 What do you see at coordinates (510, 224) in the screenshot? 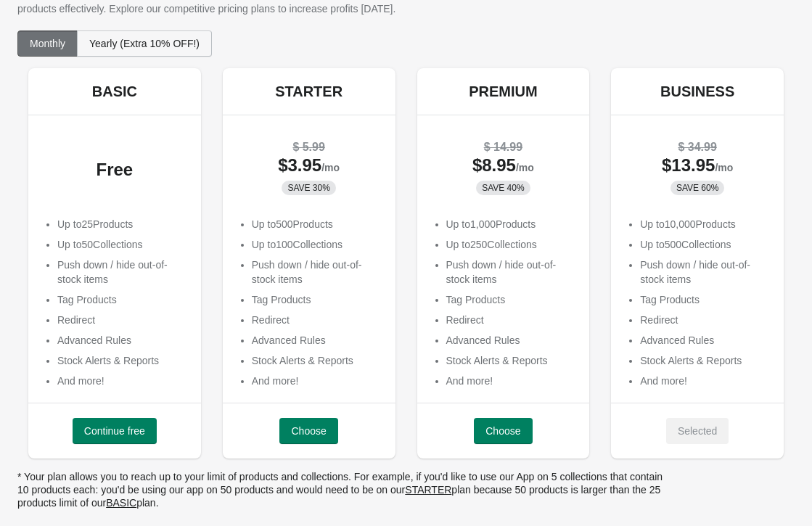
I see `p: Up to 1,000 Products` at bounding box center [510, 224].